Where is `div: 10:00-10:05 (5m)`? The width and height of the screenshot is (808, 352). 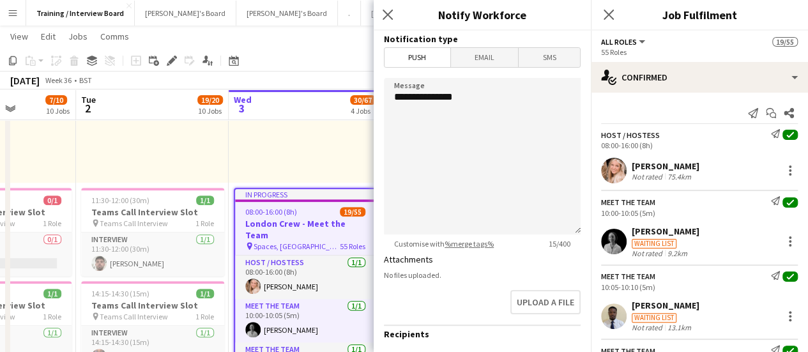 div: 10:00-10:05 (5m) is located at coordinates (699, 213).